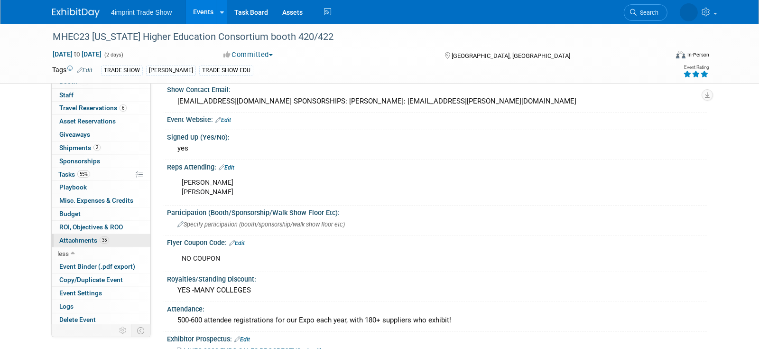 The image size is (759, 349). What do you see at coordinates (689, 12) in the screenshot?
I see `img: Jen Klitzke` at bounding box center [689, 12].